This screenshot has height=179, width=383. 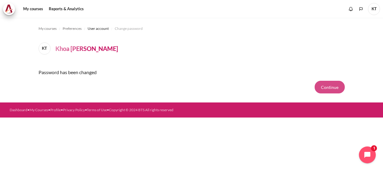 I want to click on span: Change password, so click(x=128, y=29).